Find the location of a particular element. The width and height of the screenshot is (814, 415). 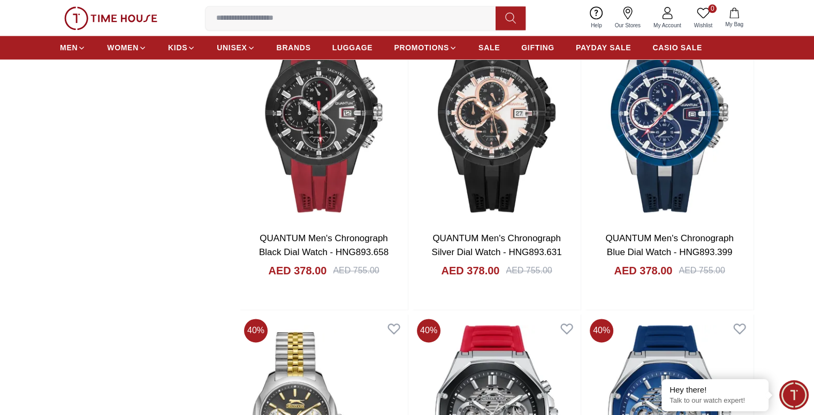

a: PROMOTIONS is located at coordinates (425, 48).